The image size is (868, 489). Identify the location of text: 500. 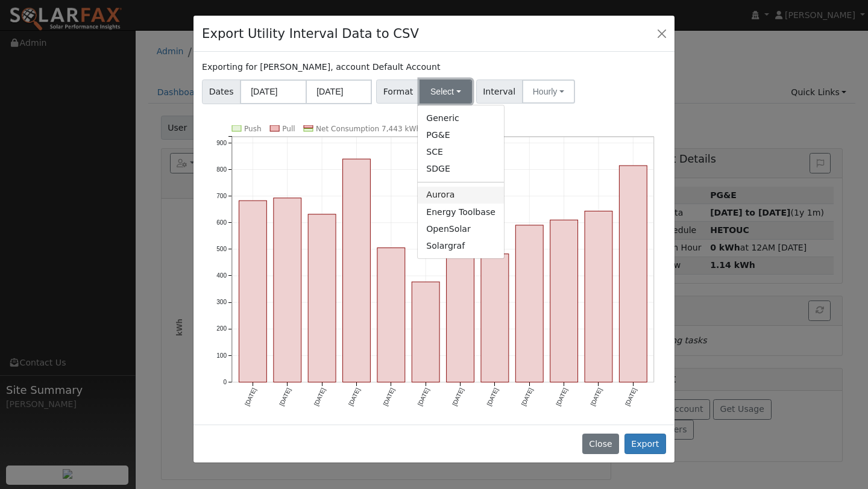
(221, 249).